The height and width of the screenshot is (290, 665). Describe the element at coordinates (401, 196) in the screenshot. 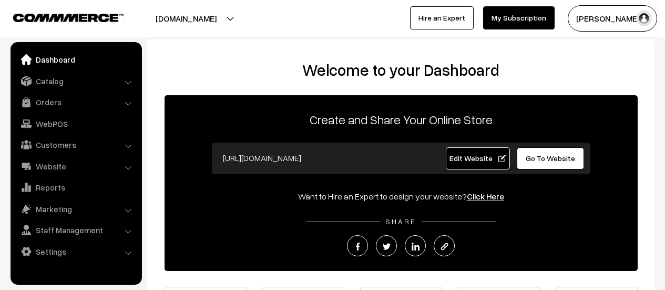

I see `div: Want to Hire an Expert to design your website?` at that location.